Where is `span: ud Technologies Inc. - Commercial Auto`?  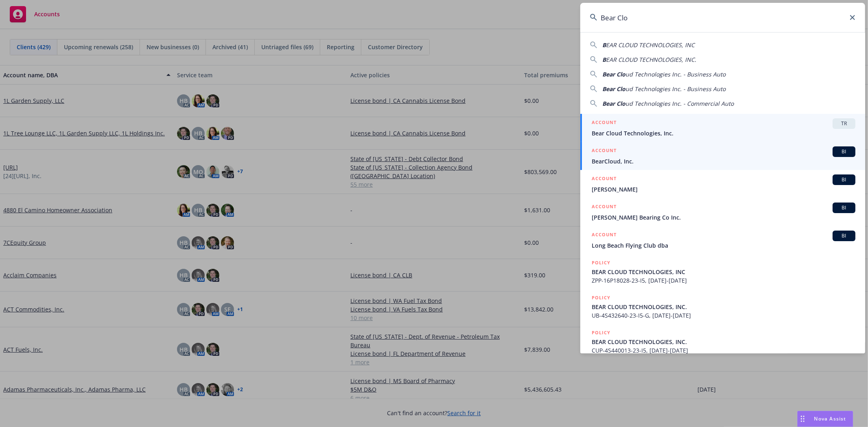 span: ud Technologies Inc. - Commercial Auto is located at coordinates (679, 103).